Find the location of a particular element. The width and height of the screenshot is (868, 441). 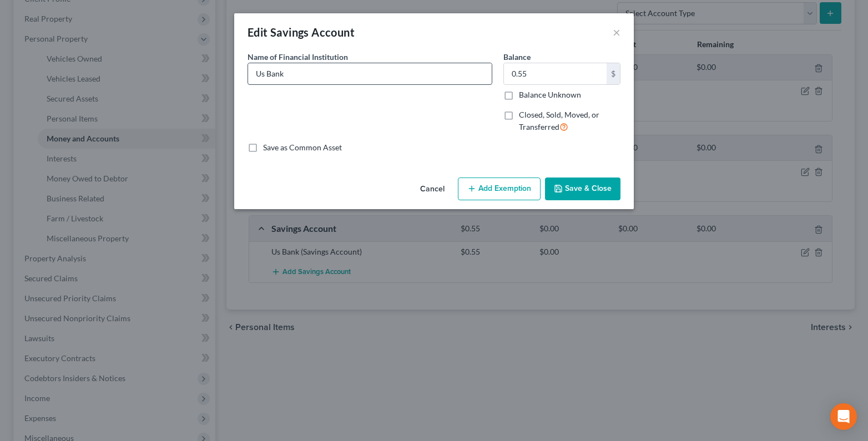

div: Edit Savings Account is located at coordinates (301, 32).